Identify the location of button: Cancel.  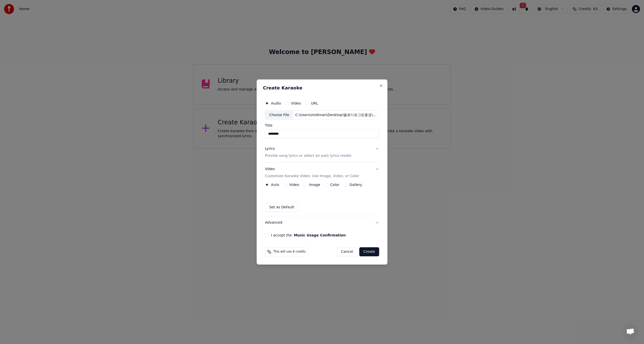
(347, 251).